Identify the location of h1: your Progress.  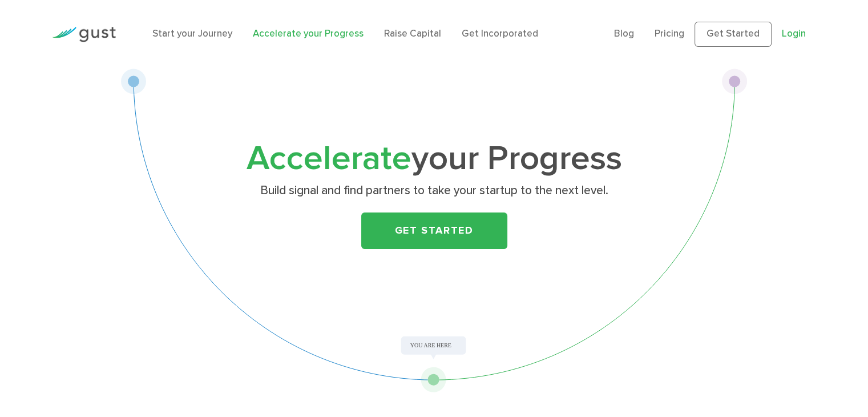
(434, 159).